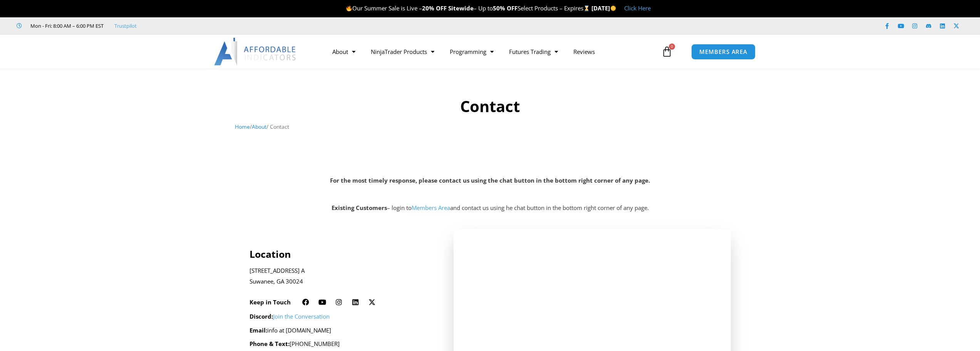  What do you see at coordinates (126, 26) in the screenshot?
I see `a: Trustpilot` at bounding box center [126, 26].